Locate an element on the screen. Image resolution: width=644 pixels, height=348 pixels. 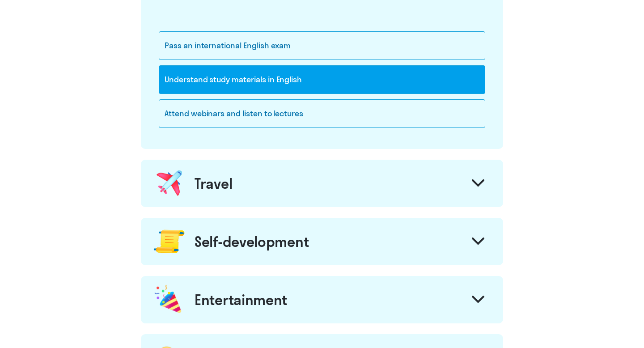
div: Attend webinars and listen to lectures is located at coordinates (322, 114).